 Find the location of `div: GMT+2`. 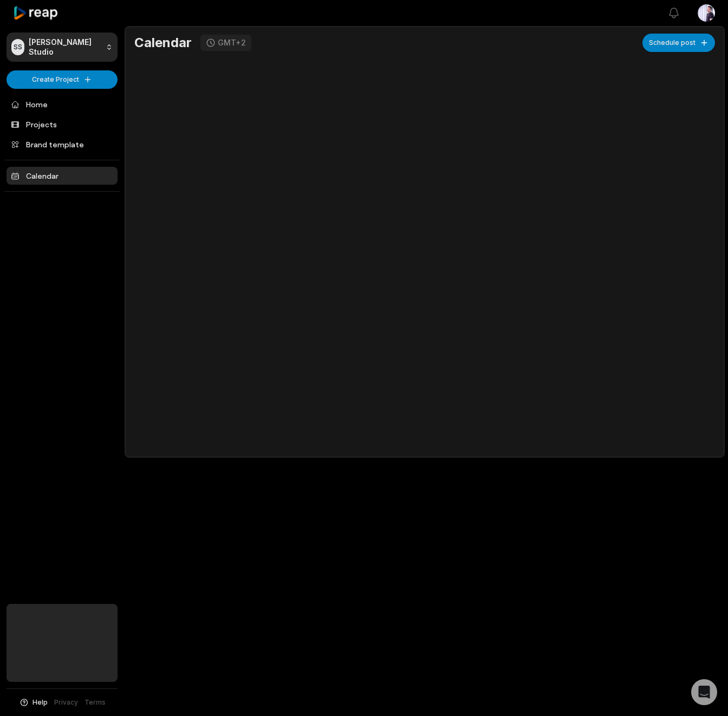

div: GMT+2 is located at coordinates (232, 43).